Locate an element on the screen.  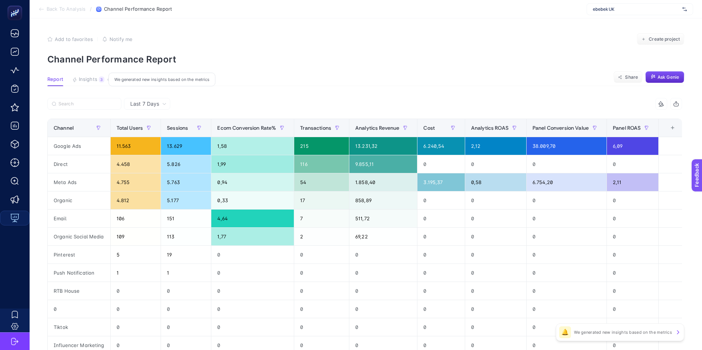
div: RTB House is located at coordinates (79, 291).